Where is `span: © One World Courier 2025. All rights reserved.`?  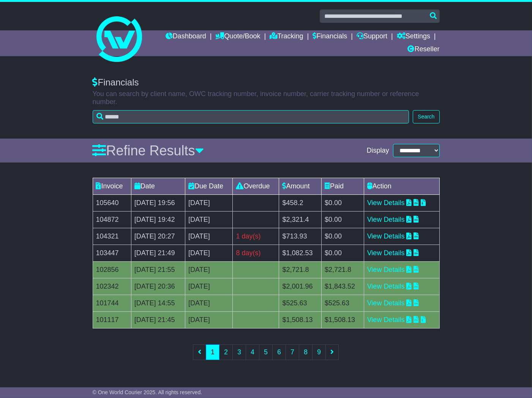 span: © One World Courier 2025. All rights reserved. is located at coordinates (148, 392).